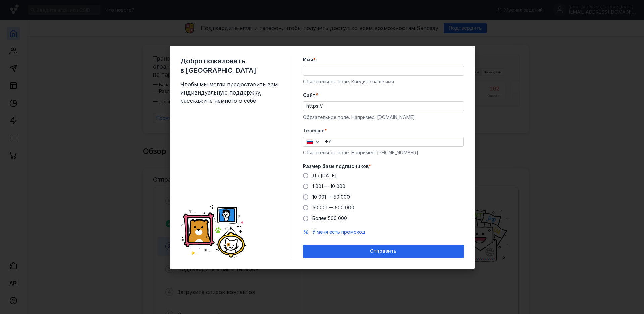 This screenshot has height=314, width=644. What do you see at coordinates (329, 218) in the screenshot?
I see `span: Более 500 000` at bounding box center [329, 218].